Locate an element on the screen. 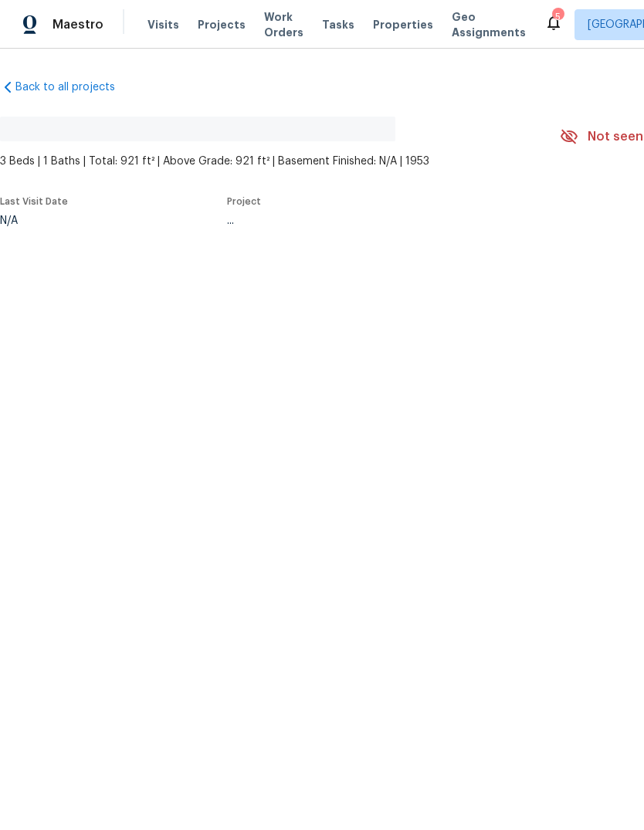 The width and height of the screenshot is (644, 830). span: Visits is located at coordinates (163, 25).